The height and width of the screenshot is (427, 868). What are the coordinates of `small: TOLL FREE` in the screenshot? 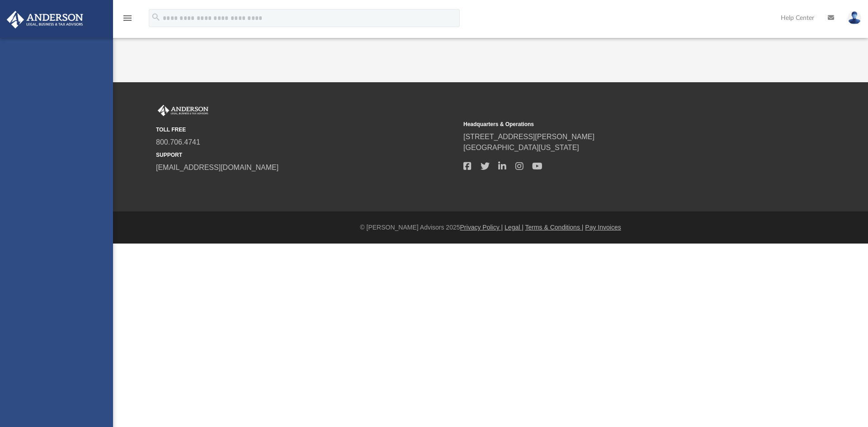 It's located at (306, 130).